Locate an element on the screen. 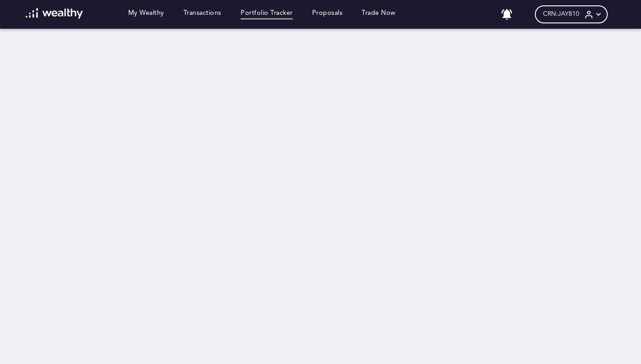 The image size is (641, 364). a: Portfolio Tracker is located at coordinates (267, 14).